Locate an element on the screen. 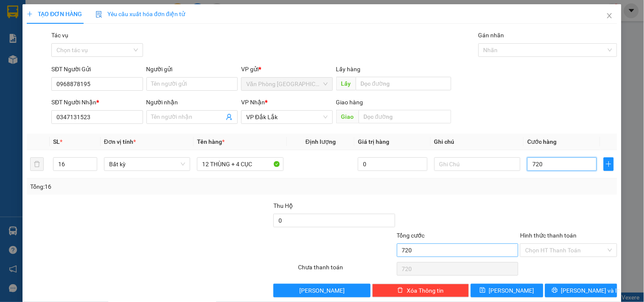  span: Tên hàng is located at coordinates (210, 142).